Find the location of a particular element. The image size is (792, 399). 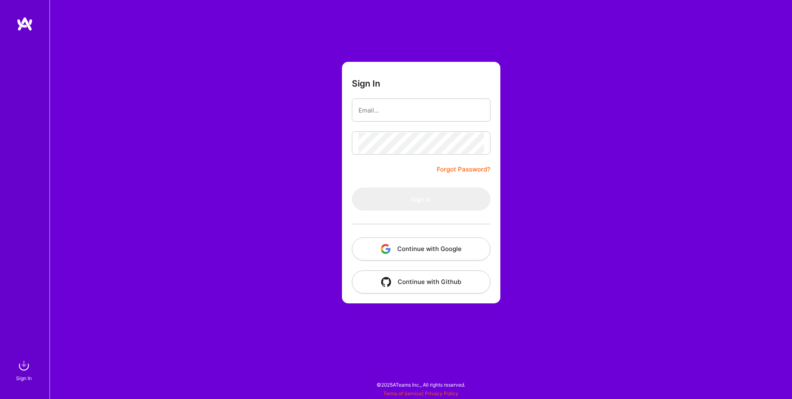

a: Terms of Service is located at coordinates (402, 393).